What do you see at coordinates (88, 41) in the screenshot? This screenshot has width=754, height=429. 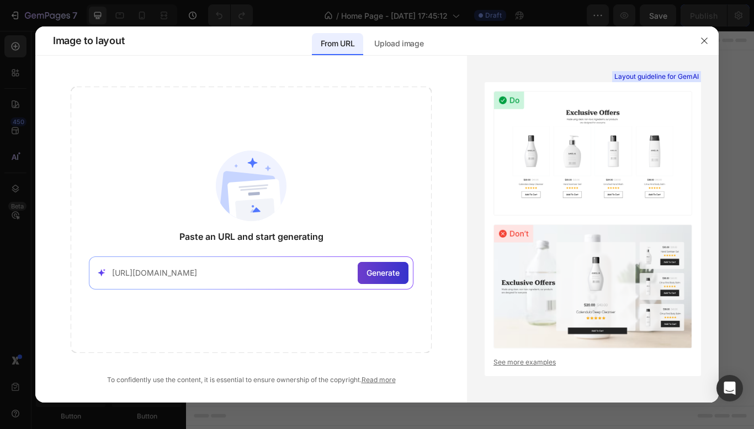 I see `span: Image to layout` at bounding box center [88, 41].